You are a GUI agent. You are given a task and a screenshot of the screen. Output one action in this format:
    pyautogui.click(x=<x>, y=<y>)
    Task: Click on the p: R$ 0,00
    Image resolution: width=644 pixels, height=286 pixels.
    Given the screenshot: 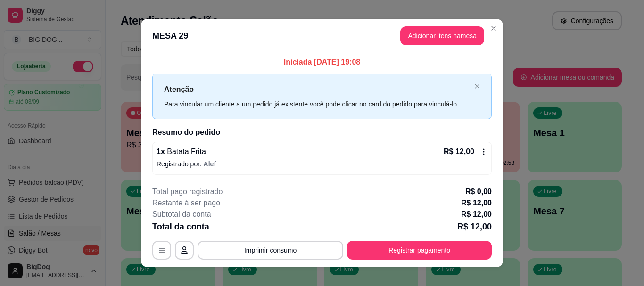 What is the action you would take?
    pyautogui.click(x=479, y=192)
    